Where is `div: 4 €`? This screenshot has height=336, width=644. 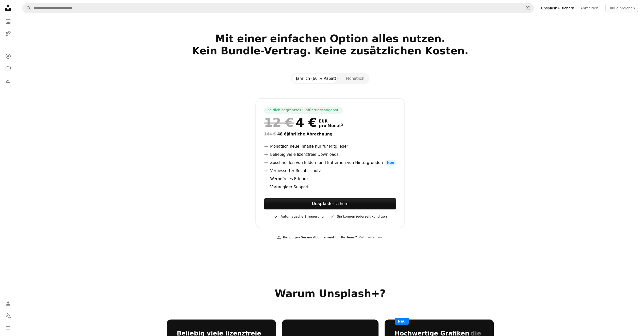
div: 4 € is located at coordinates (290, 123).